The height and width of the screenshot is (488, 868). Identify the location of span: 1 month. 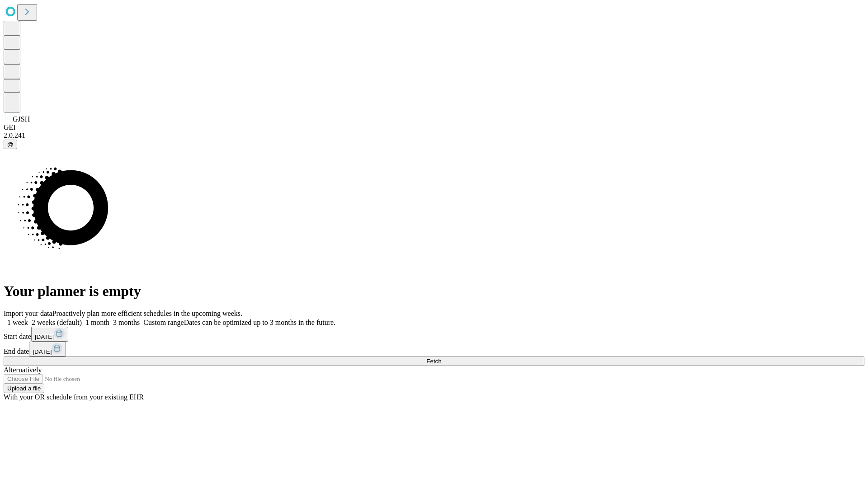
(97, 322).